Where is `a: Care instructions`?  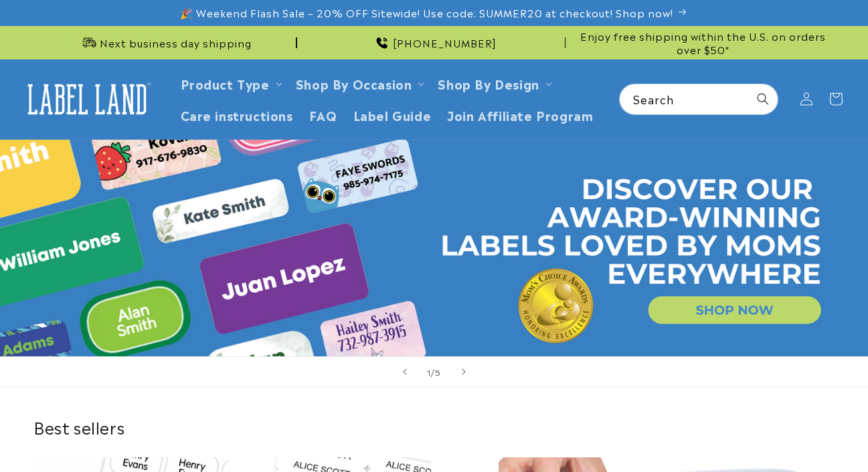 a: Care instructions is located at coordinates (236, 115).